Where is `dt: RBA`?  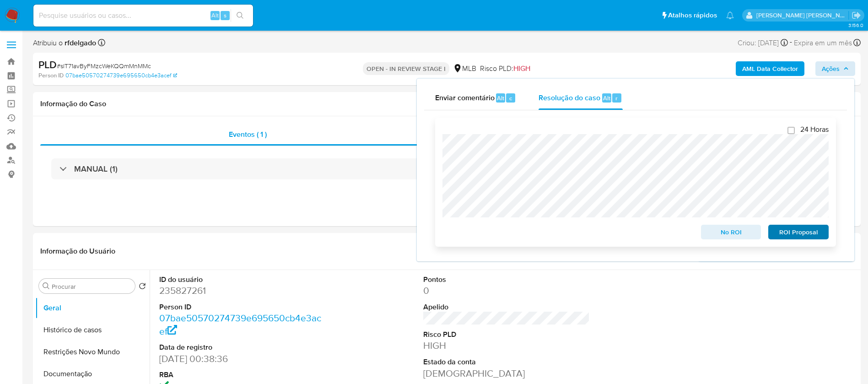
dt: RBA is located at coordinates (242, 375).